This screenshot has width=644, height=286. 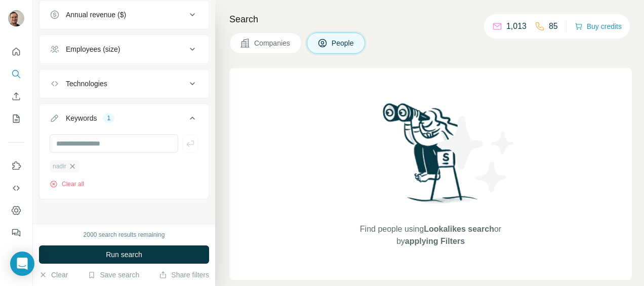 What do you see at coordinates (124, 235) in the screenshot?
I see `div: 2000 search results remaining` at bounding box center [124, 235].